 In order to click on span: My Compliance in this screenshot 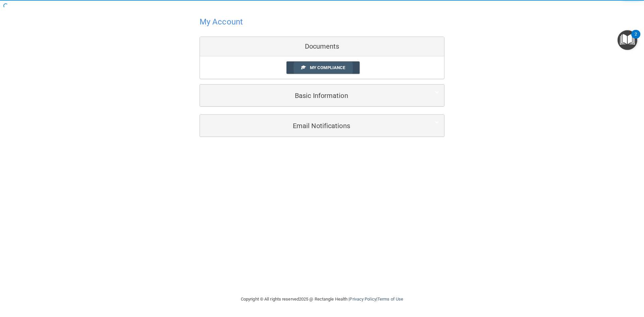, I will do `click(327, 67)`.